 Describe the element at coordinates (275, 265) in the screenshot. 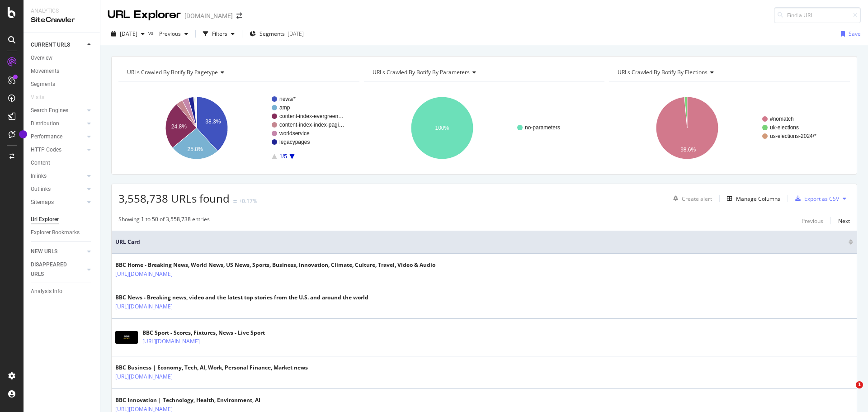

I see `div: BBC Home - Breaking News, World News, US News, Sports, Business, Innovation, Climate, Culture, Tr...` at that location.